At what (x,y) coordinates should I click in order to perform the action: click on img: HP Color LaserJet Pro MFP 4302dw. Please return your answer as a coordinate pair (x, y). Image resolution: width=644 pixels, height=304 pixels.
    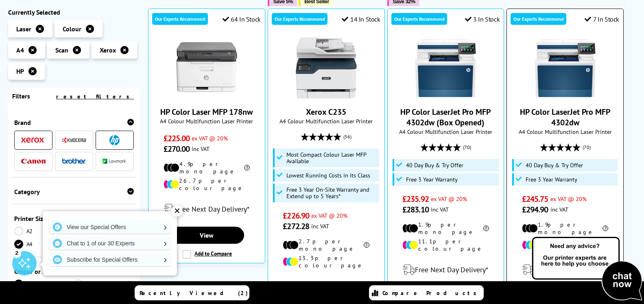
    Looking at the image, I should click on (565, 68).